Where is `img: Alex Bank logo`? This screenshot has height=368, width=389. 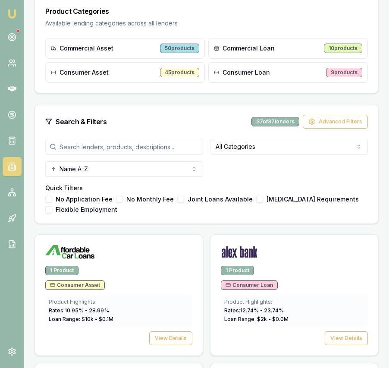
img: Alex Bank logo is located at coordinates (239, 252).